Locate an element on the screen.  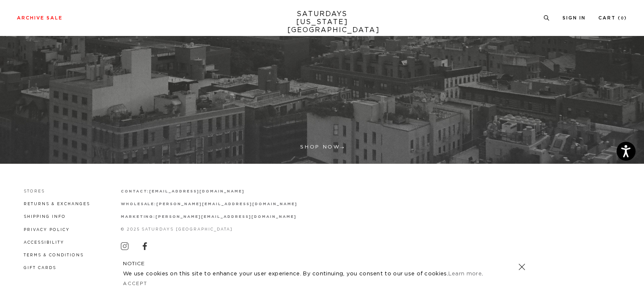
a: Learn more is located at coordinates (465, 273).